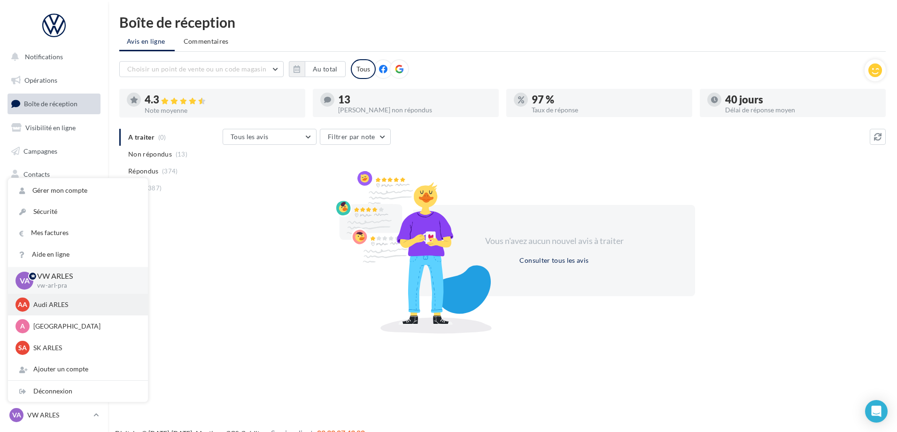 This screenshot has width=897, height=432. Describe the element at coordinates (150, 154) in the screenshot. I see `span: Non répondus` at that location.